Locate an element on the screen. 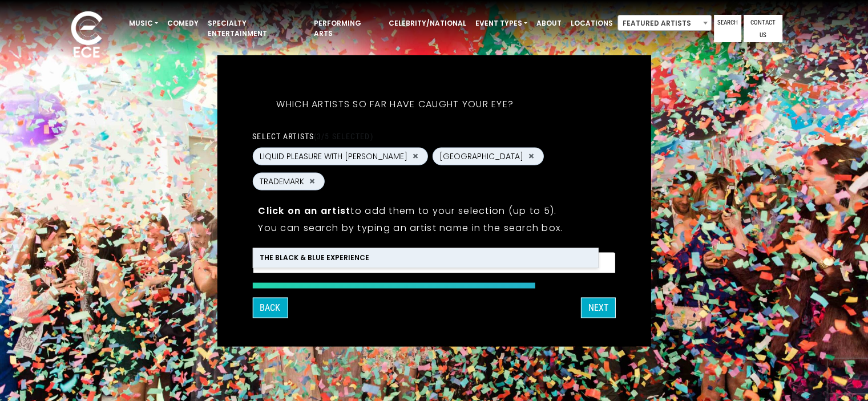  a: Performing Arts is located at coordinates (347, 29).